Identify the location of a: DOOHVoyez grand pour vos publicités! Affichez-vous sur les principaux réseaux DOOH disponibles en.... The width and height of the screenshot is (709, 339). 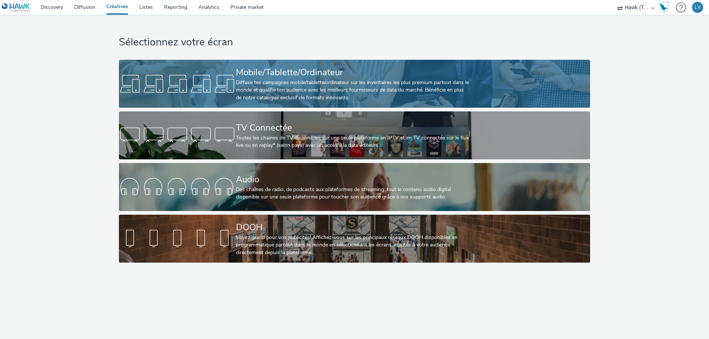
(354, 239).